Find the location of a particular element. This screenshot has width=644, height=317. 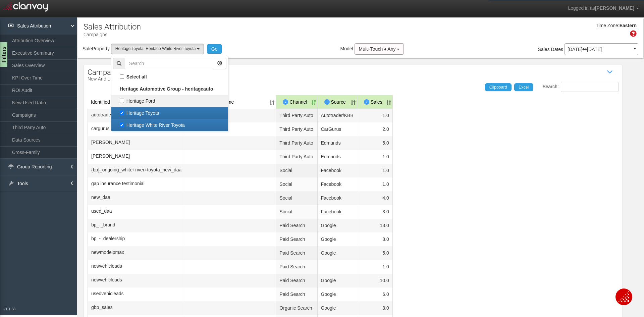

input: Select all is located at coordinates (122, 76).